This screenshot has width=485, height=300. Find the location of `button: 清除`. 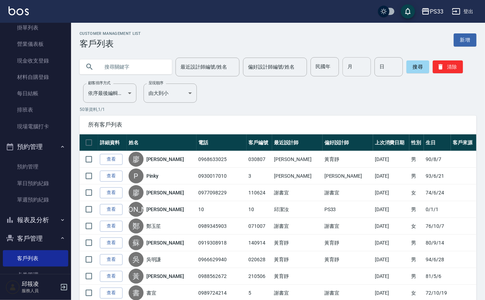

button: 清除 is located at coordinates (448, 67).